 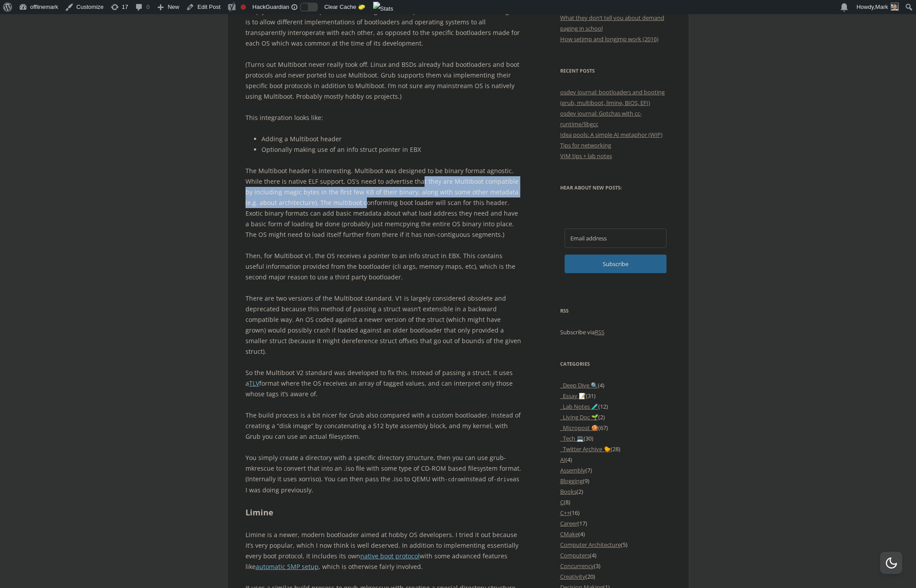 What do you see at coordinates (616, 311) in the screenshot?
I see `h3: RSS` at bounding box center [616, 311].